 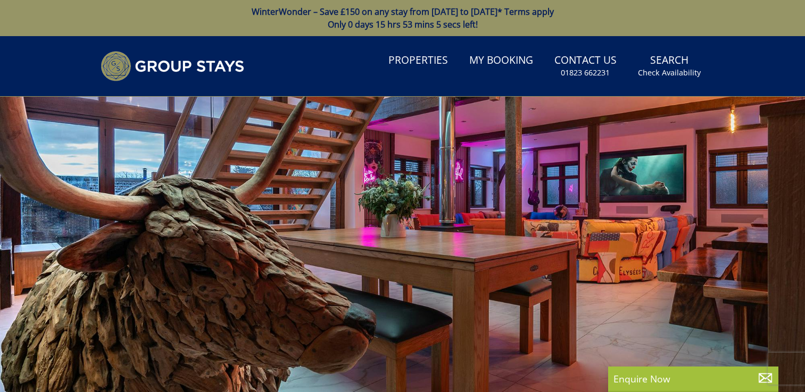 What do you see at coordinates (172, 66) in the screenshot?
I see `img: Group Stays` at bounding box center [172, 66].